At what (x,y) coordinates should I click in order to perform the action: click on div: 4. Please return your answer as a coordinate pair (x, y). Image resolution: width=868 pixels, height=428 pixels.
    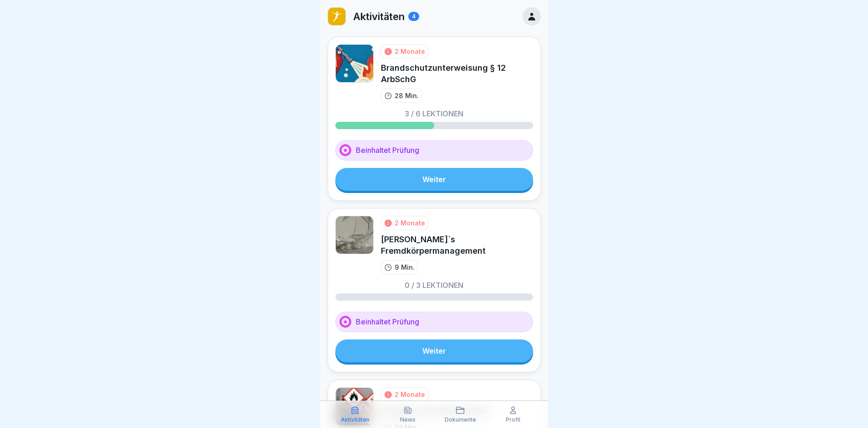
    Looking at the image, I should click on (414, 16).